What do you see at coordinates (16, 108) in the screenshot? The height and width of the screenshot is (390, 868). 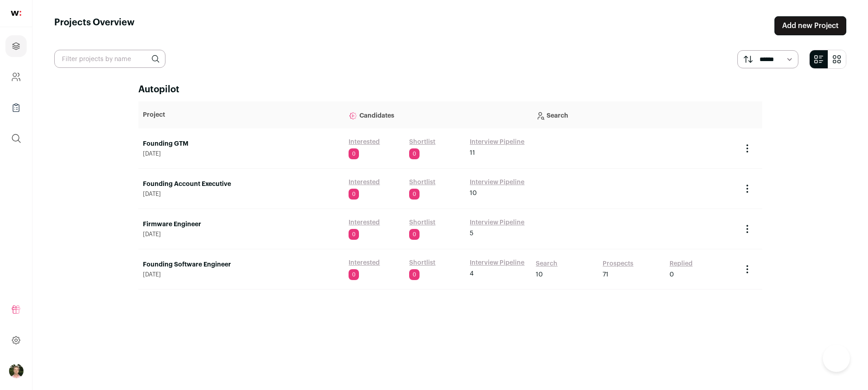 I see `a: Company Lists` at bounding box center [16, 108].